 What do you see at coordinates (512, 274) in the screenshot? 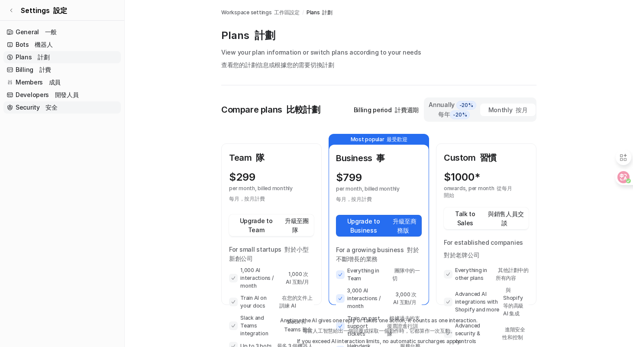
I see `font: 其他計劃中的所有內容` at bounding box center [512, 274].